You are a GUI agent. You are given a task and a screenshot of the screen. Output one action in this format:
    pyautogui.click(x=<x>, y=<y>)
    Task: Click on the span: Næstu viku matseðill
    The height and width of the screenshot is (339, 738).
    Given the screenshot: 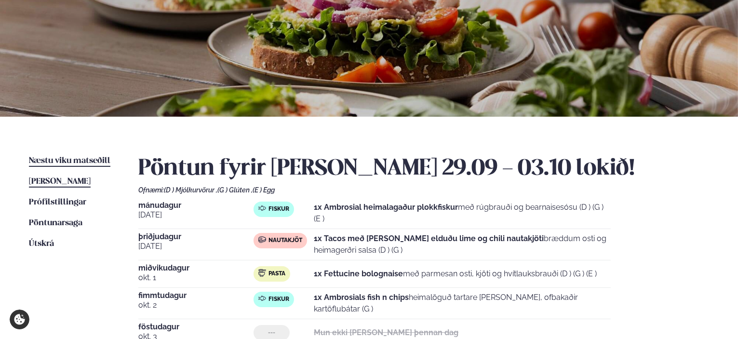 What is the action you would take?
    pyautogui.click(x=69, y=161)
    